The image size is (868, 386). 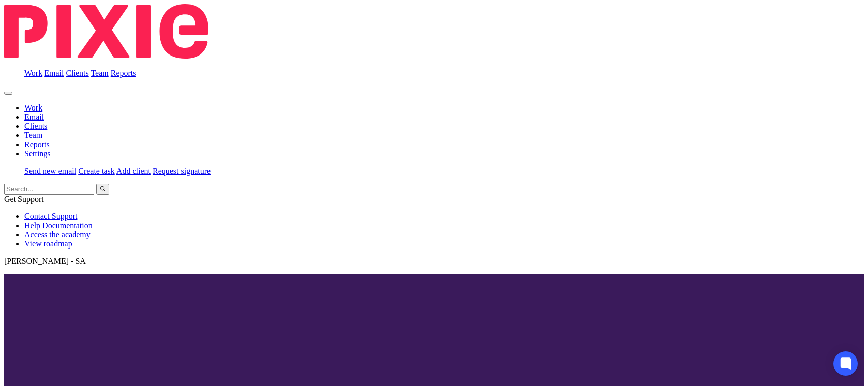 I want to click on a: Add client, so click(x=134, y=171).